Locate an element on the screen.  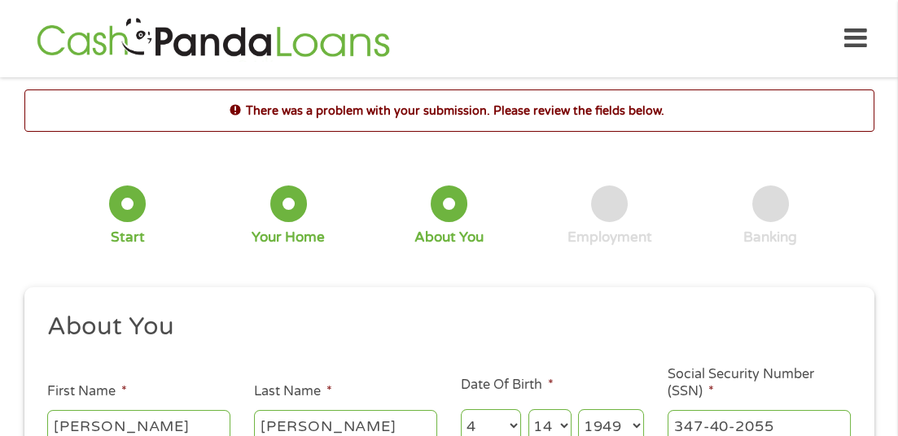
label: Date Of Birth is located at coordinates (507, 385).